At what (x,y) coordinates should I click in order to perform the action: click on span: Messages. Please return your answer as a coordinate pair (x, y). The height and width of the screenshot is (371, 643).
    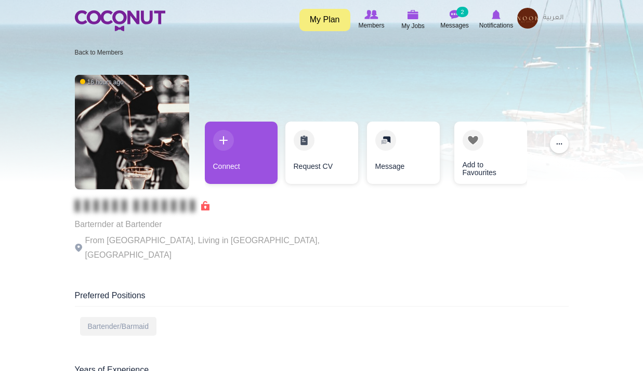
    Looking at the image, I should click on (454, 25).